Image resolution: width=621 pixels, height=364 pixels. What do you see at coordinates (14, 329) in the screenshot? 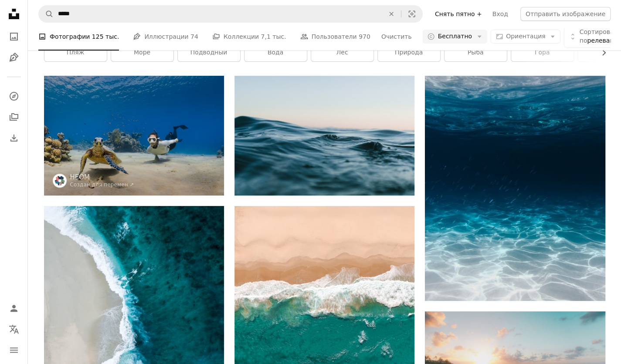
I see `button: Язык` at bounding box center [14, 329].